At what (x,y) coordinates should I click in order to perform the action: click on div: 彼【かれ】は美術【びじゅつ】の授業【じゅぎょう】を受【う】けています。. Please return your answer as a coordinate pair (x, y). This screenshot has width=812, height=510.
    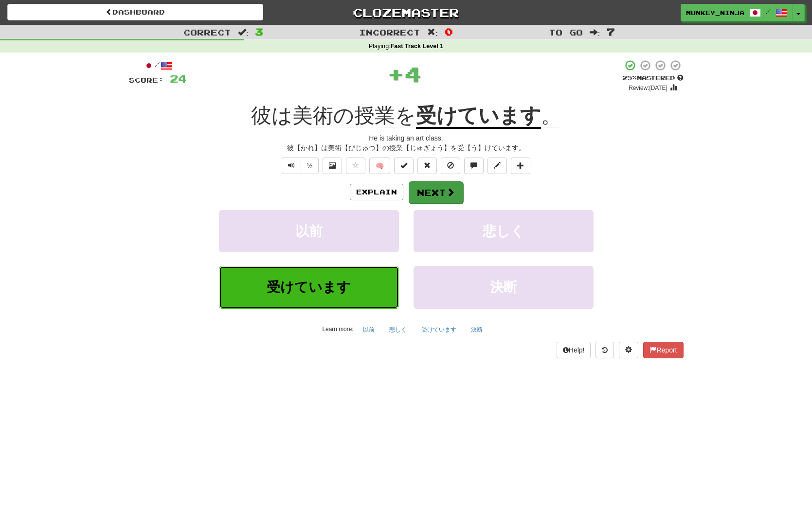
    Looking at the image, I should click on (406, 148).